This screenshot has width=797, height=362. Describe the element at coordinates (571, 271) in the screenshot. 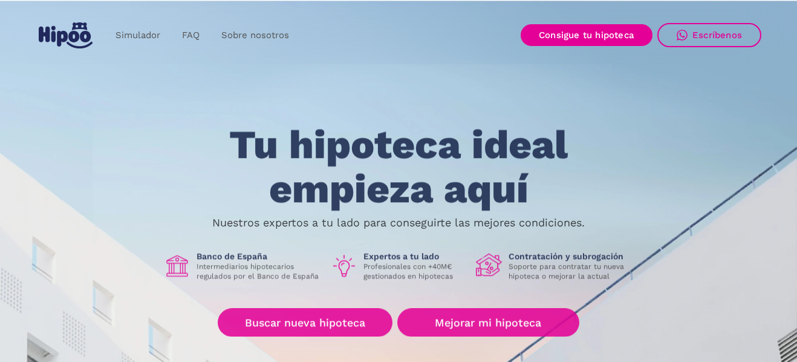

I see `p: Soporte para contratar tu nueva hipoteca o mejorar la actual` at that location.